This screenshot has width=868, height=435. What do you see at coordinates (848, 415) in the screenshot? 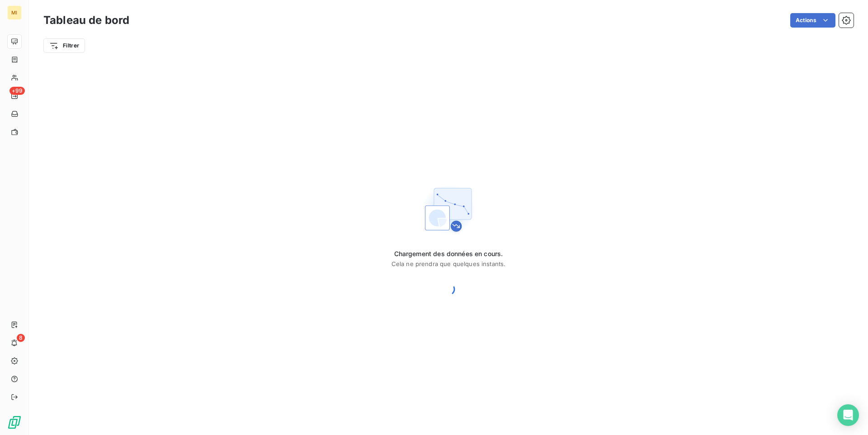
I see `div: Open Intercom Messenger` at bounding box center [848, 415].